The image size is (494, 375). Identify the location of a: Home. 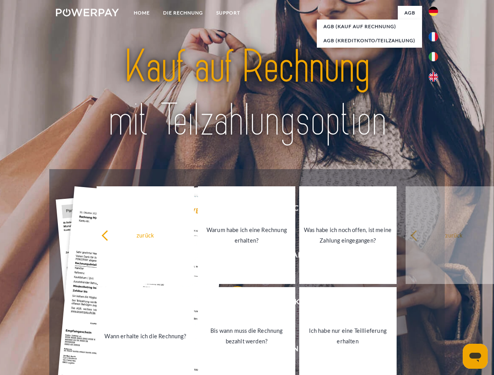
(141, 13).